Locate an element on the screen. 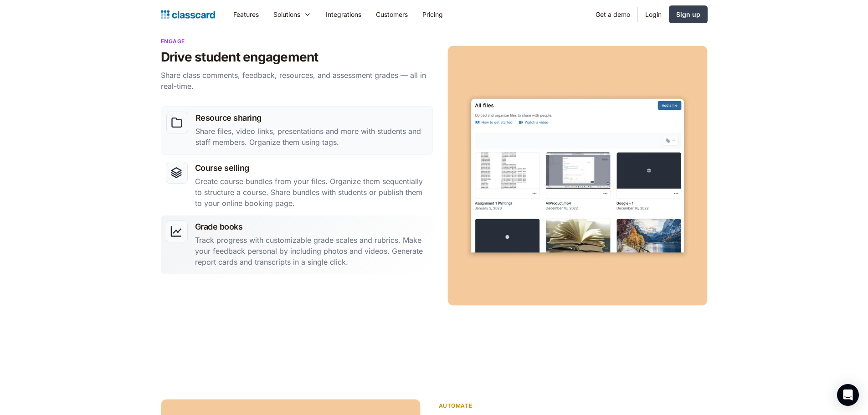 The width and height of the screenshot is (868, 415). div: Open Intercom Messenger is located at coordinates (848, 395).